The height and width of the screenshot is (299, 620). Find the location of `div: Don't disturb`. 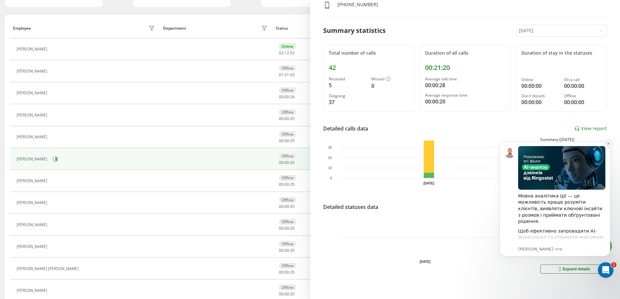

div: Don't disturb is located at coordinates (540, 96).